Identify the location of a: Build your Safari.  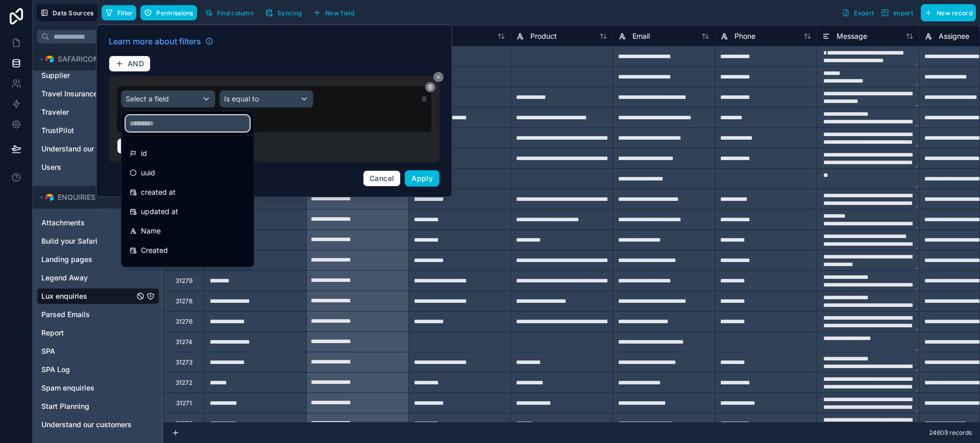
(88, 241).